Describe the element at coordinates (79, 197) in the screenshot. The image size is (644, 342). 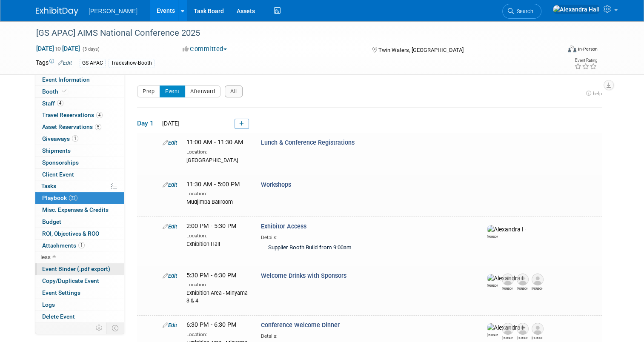
I see `a: Playbook22` at that location.